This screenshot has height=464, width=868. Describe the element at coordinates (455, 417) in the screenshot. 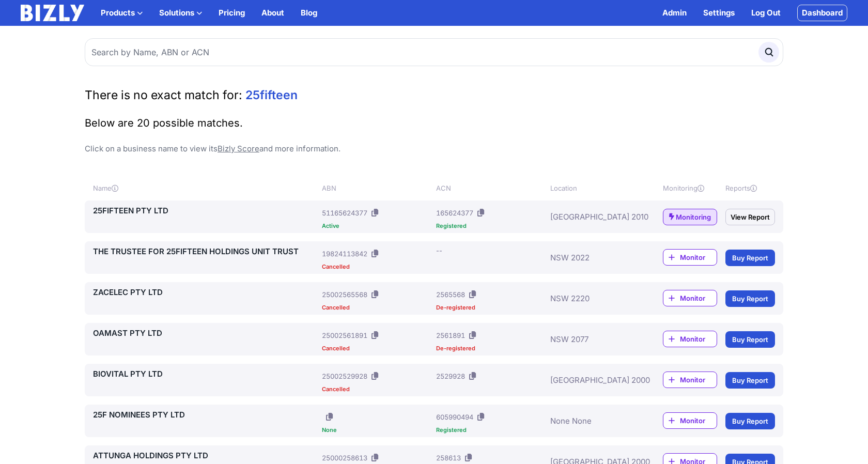

I see `div: 605990494` at that location.